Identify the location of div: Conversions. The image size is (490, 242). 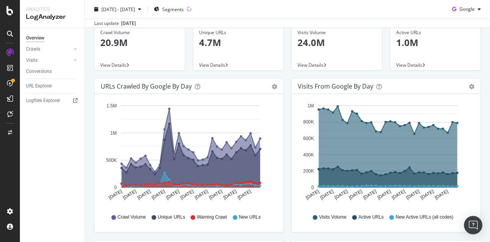
(39, 71).